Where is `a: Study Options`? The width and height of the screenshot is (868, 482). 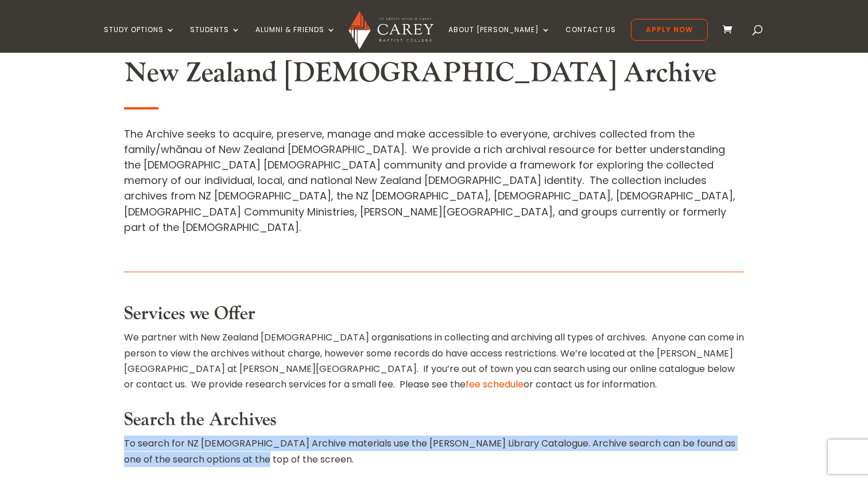
a: Study Options is located at coordinates (140, 39).